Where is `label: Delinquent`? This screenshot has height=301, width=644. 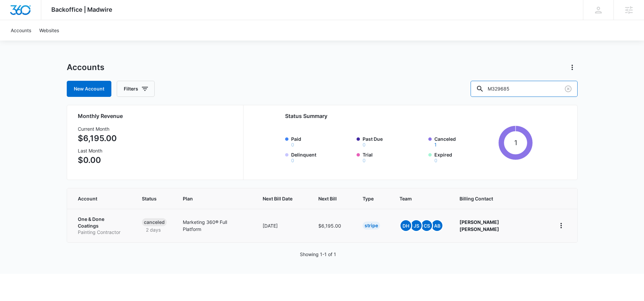 label: Delinquent is located at coordinates (322, 157).